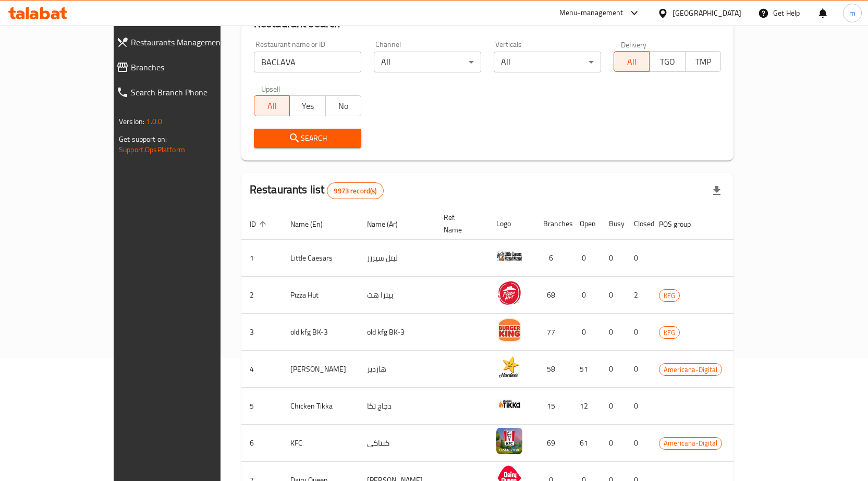 Image resolution: width=868 pixels, height=481 pixels. What do you see at coordinates (586, 224) in the screenshot?
I see `th: Open` at bounding box center [586, 224].